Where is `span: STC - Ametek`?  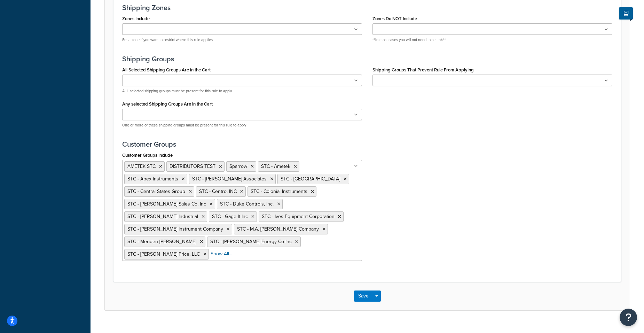 span: STC - Ametek is located at coordinates (275, 166).